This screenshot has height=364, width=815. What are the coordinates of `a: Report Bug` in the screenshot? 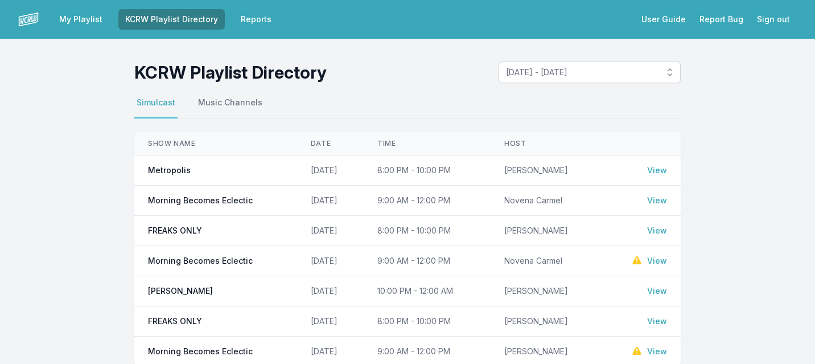 It's located at (721, 19).